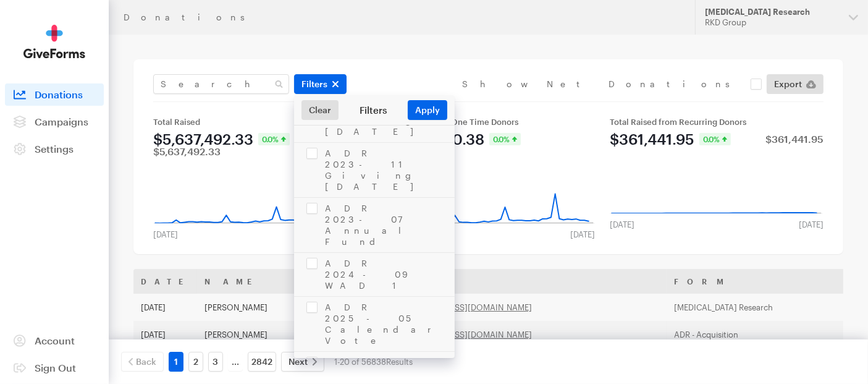 The height and width of the screenshot is (384, 868). Describe the element at coordinates (298, 361) in the screenshot. I see `span: Next` at that location.